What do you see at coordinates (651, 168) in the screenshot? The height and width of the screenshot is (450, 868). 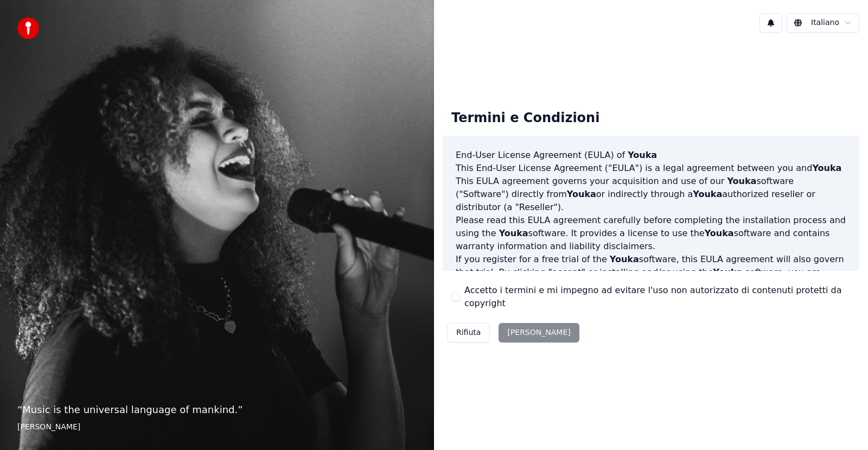 I see `p: This End-User License Agreement ("EULA") is a legal agreement between you and` at bounding box center [651, 168].